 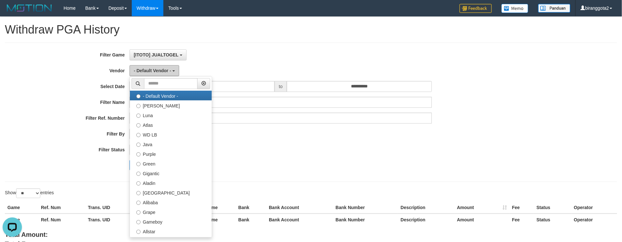 What do you see at coordinates (171, 124) in the screenshot?
I see `label: Atlas` at bounding box center [171, 124].